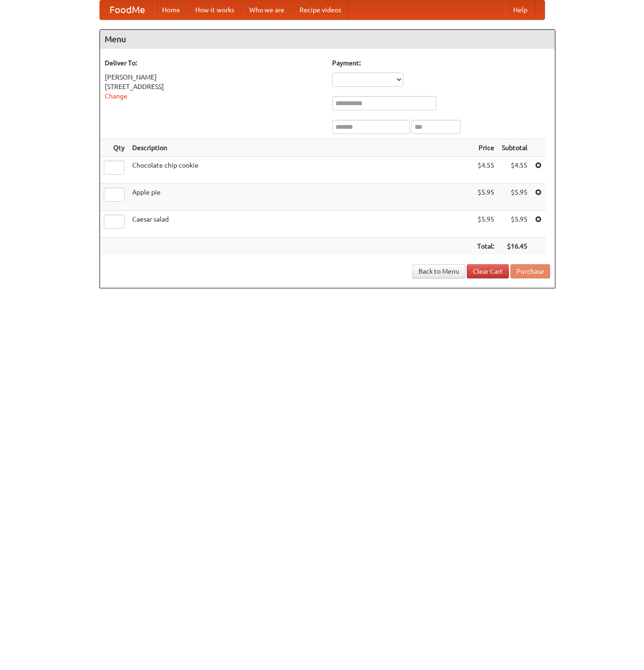 Image resolution: width=644 pixels, height=670 pixels. What do you see at coordinates (439, 271) in the screenshot?
I see `a: Back to Menu` at bounding box center [439, 271].